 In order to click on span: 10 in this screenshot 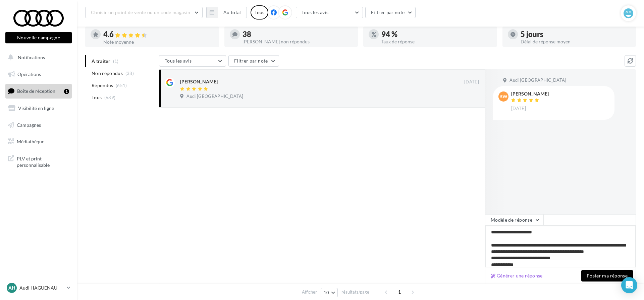, I will do `click(326, 292)`.